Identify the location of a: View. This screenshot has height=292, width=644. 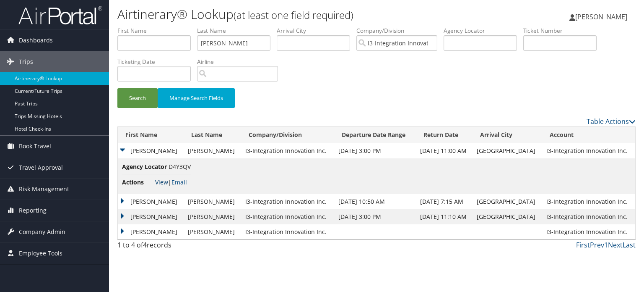
(161, 182).